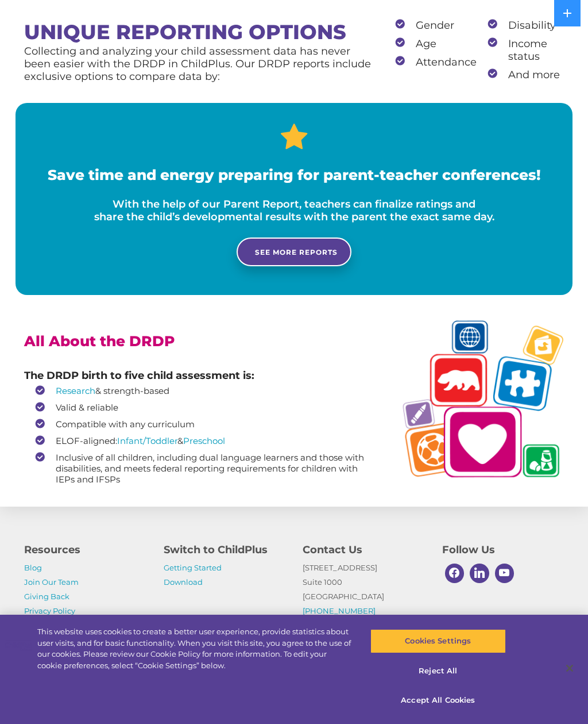 This screenshot has width=588, height=724. What do you see at coordinates (201, 341) in the screenshot?
I see `h3: All About the DRDP` at bounding box center [201, 341].